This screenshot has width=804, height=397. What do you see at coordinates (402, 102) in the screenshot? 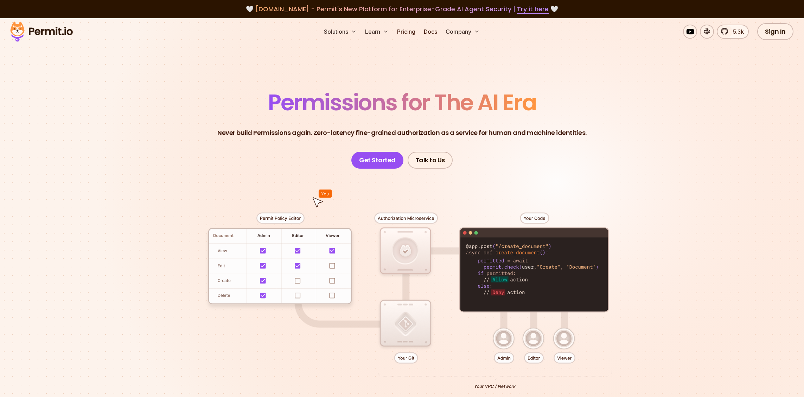
I see `span: Permissions for The AI Era` at bounding box center [402, 102].